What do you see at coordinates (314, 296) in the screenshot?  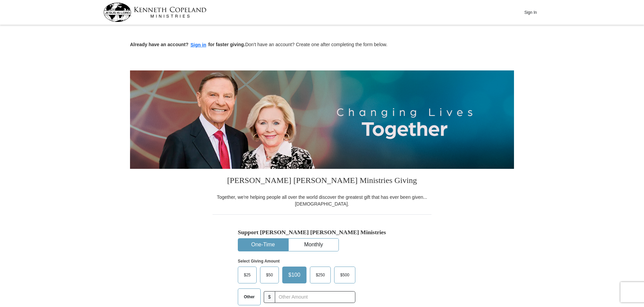 I see `input: Other Amount` at bounding box center [314, 296].